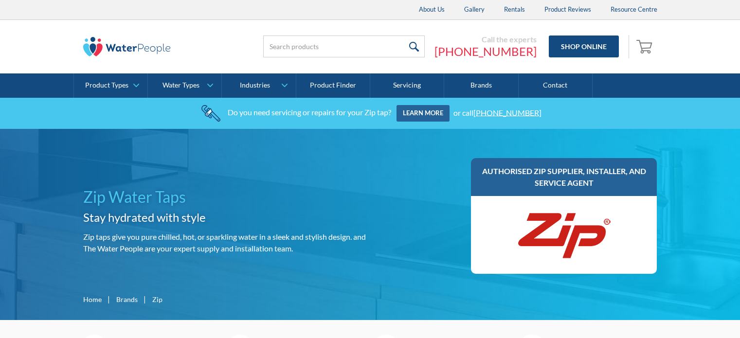 This screenshot has height=338, width=740. I want to click on img: The Water People, so click(127, 47).